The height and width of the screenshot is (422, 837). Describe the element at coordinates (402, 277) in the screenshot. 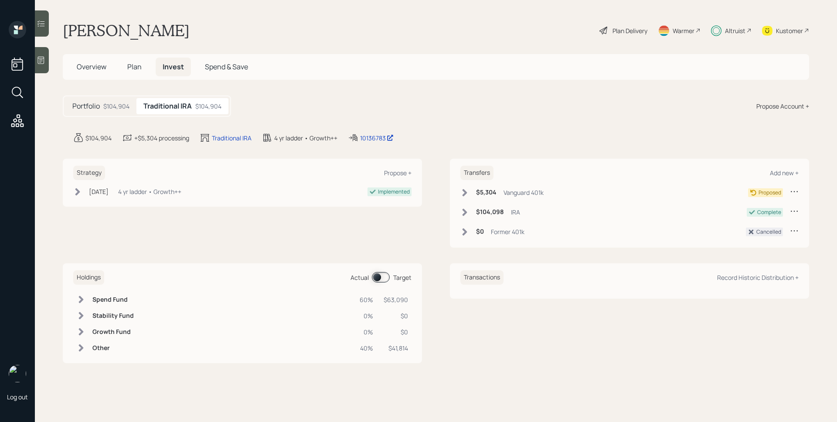

I see `div: Target` at that location.